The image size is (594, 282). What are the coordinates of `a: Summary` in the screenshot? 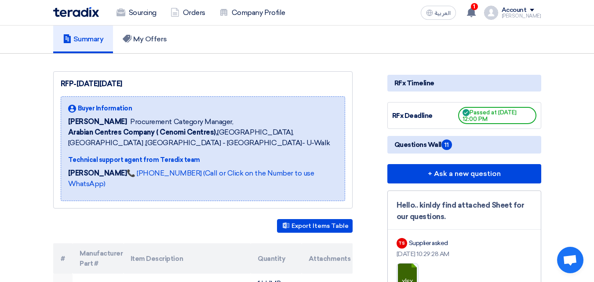 It's located at (83, 39).